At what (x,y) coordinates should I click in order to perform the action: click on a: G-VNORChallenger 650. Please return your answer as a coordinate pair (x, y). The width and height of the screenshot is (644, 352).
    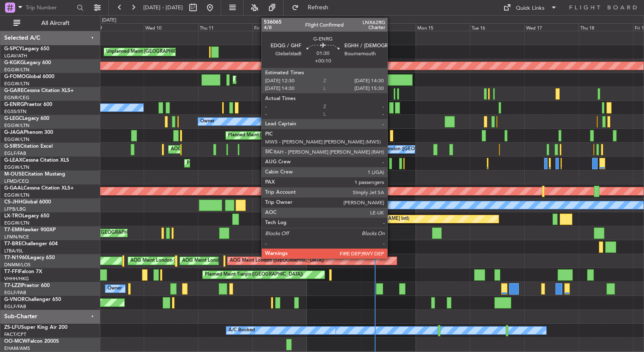
    Looking at the image, I should click on (32, 299).